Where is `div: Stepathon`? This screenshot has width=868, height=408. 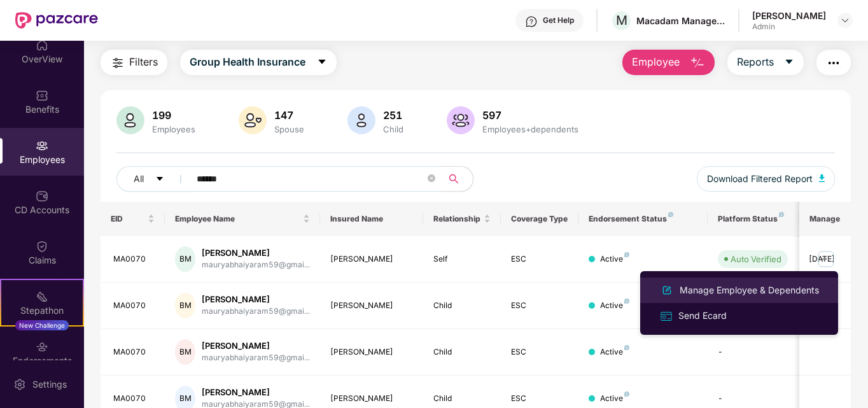
div: Stepathon is located at coordinates (42, 310).